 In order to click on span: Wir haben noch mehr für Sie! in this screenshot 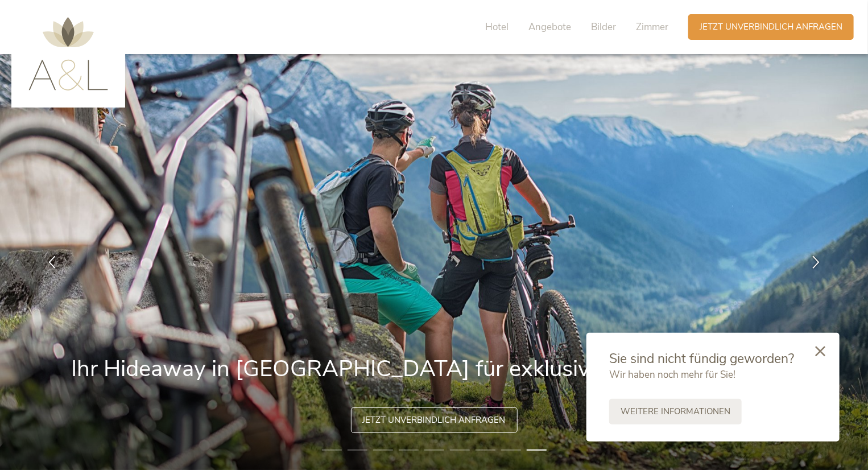, I will do `click(672, 374)`.